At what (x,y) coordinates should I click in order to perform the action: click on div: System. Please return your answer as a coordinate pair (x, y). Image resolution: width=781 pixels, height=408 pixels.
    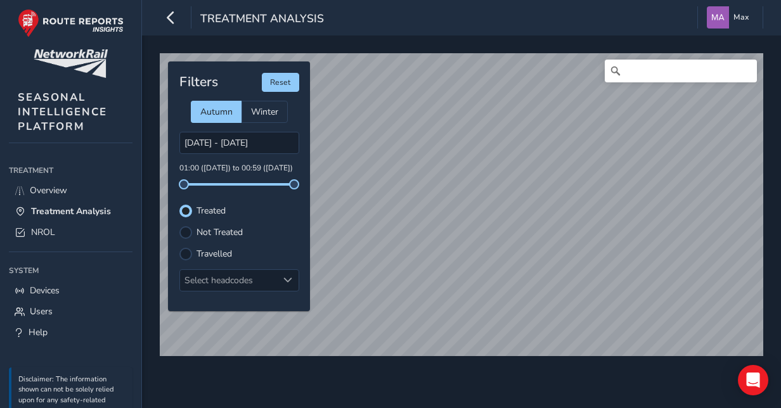
    Looking at the image, I should click on (70, 271).